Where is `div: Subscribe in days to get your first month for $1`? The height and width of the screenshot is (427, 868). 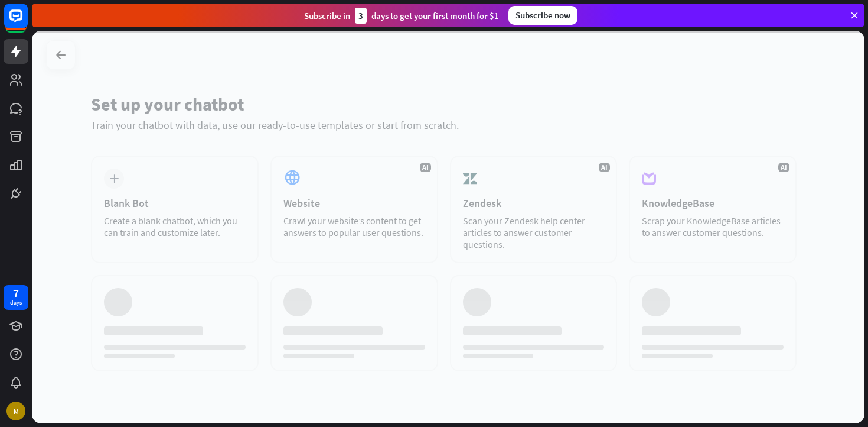 div: Subscribe in days to get your first month for $1 is located at coordinates (401, 16).